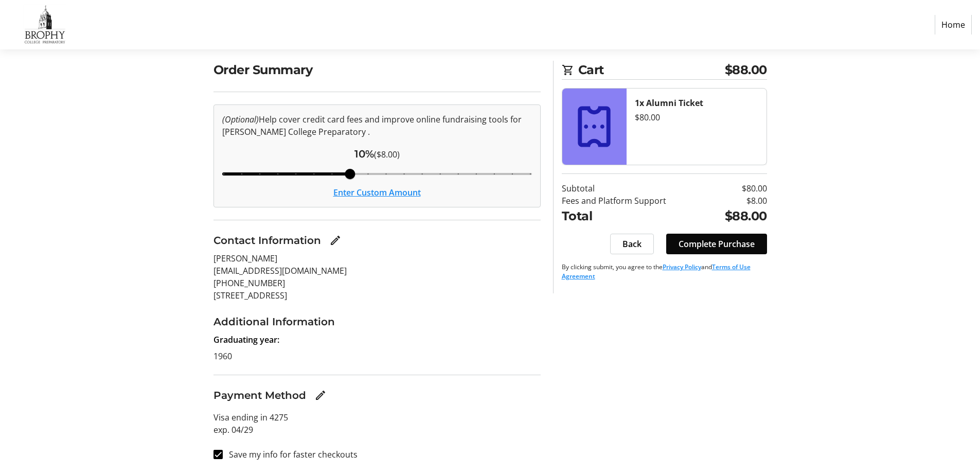 This screenshot has width=980, height=473. I want to click on a: Home, so click(954, 24).